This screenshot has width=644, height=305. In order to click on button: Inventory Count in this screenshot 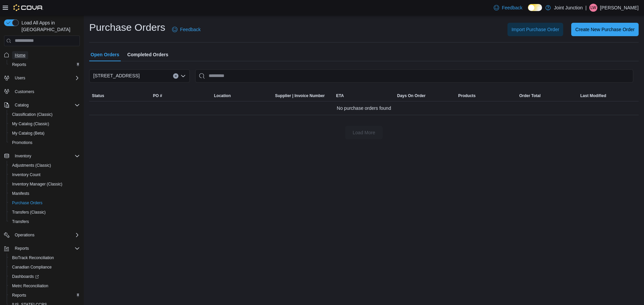, I will do `click(44, 175)`.